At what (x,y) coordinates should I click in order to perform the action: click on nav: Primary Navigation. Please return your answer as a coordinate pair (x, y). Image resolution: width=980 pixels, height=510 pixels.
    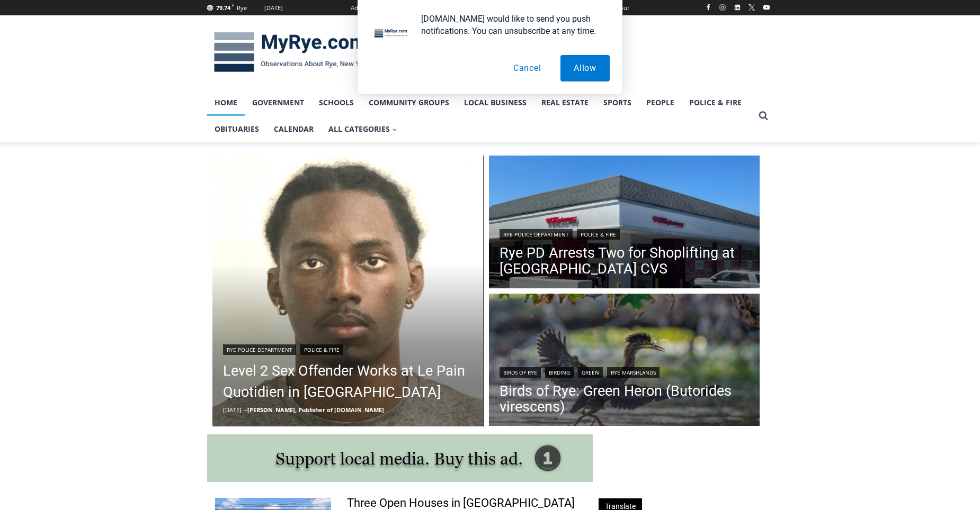
    Looking at the image, I should click on (480, 116).